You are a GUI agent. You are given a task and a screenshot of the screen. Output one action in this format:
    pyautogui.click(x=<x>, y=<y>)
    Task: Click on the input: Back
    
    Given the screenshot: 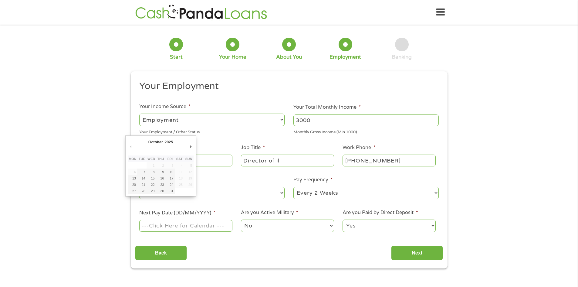 What is the action you would take?
    pyautogui.click(x=161, y=253)
    